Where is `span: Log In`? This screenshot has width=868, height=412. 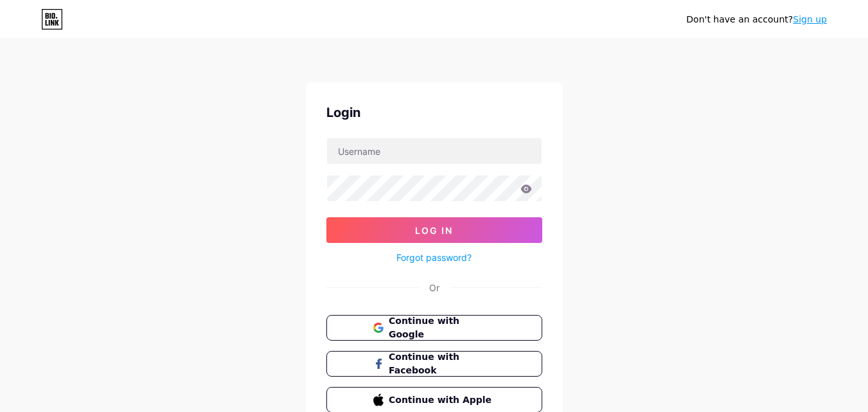
span: Log In is located at coordinates (434, 230).